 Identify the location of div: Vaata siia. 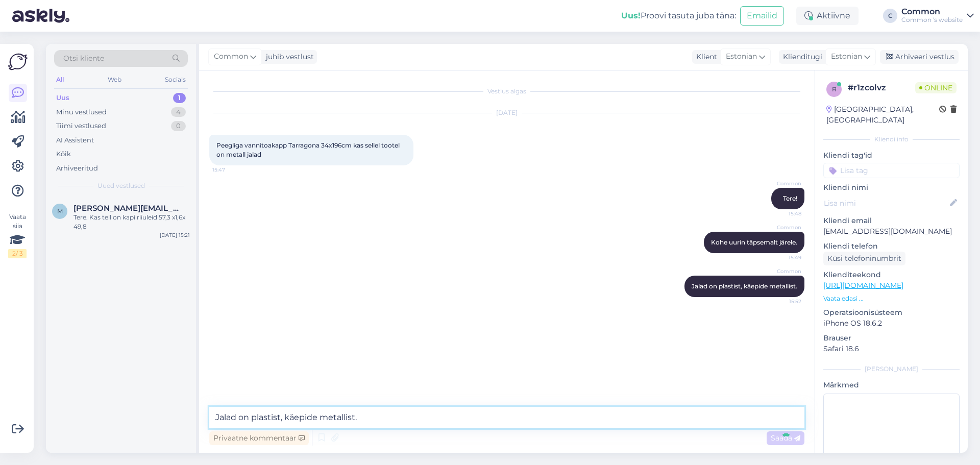
(18, 235).